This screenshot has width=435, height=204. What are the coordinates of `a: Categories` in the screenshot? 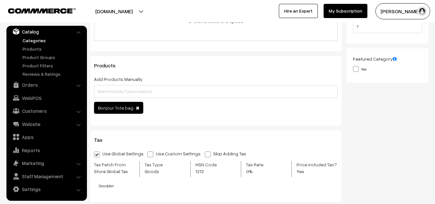 It's located at (53, 40).